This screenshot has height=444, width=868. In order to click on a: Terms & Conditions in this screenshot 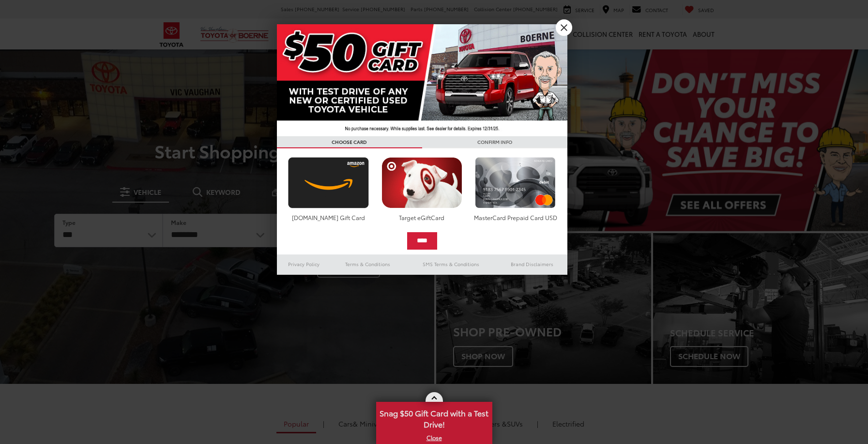, I will do `click(368, 264)`.